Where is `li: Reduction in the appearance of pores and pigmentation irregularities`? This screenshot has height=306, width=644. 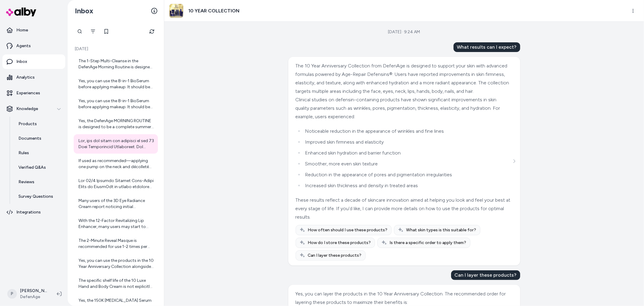
li: Reduction in the appearance of pores and pigmentation irregularities is located at coordinates (408, 175).